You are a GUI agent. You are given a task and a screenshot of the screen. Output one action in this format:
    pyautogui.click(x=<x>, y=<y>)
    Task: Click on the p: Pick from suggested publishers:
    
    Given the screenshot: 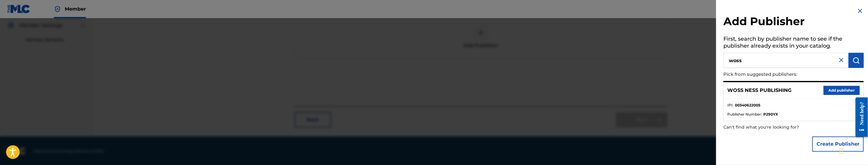 What is the action you would take?
    pyautogui.click(x=776, y=74)
    